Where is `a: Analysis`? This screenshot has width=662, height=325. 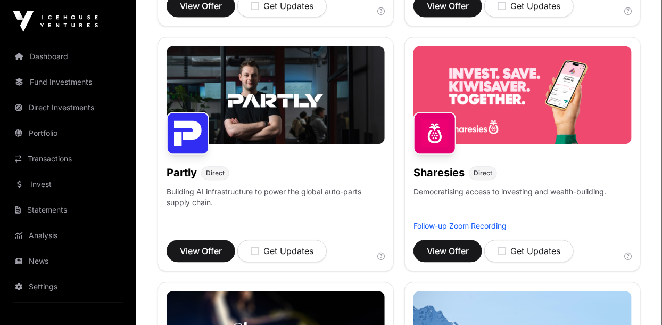
a: Analysis is located at coordinates (68, 235).